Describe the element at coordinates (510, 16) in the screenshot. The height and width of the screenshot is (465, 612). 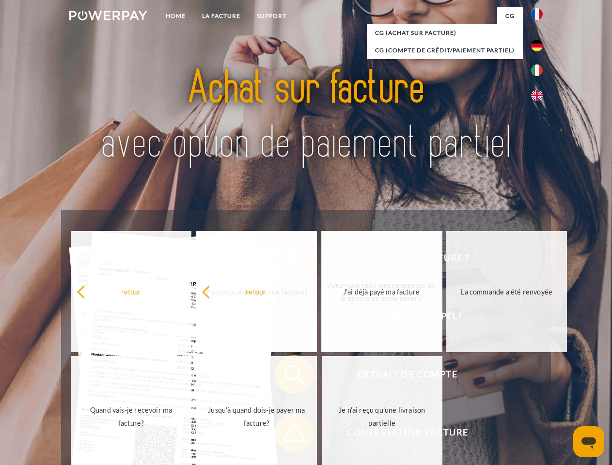
I see `a: CG` at that location.